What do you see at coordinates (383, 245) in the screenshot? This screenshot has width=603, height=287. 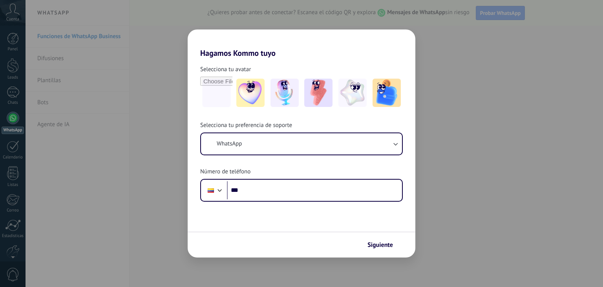 I see `button: Siguiente` at bounding box center [383, 245].